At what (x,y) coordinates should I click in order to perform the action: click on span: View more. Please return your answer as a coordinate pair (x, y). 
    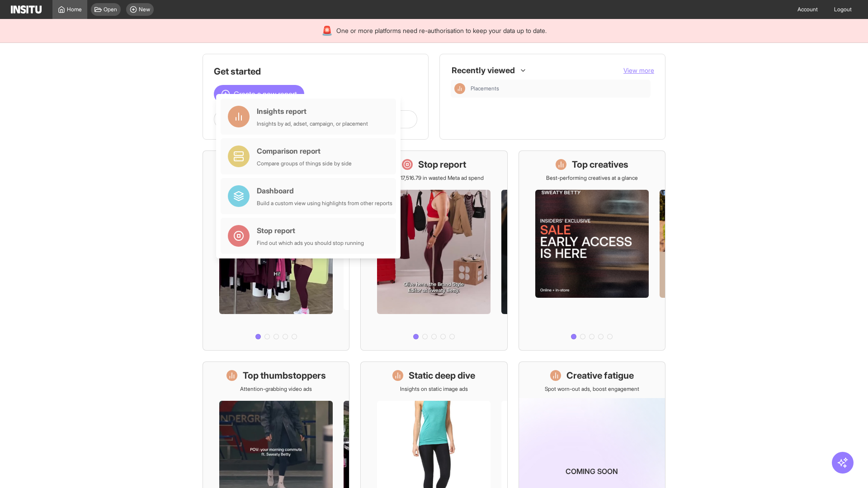
    Looking at the image, I should click on (639, 70).